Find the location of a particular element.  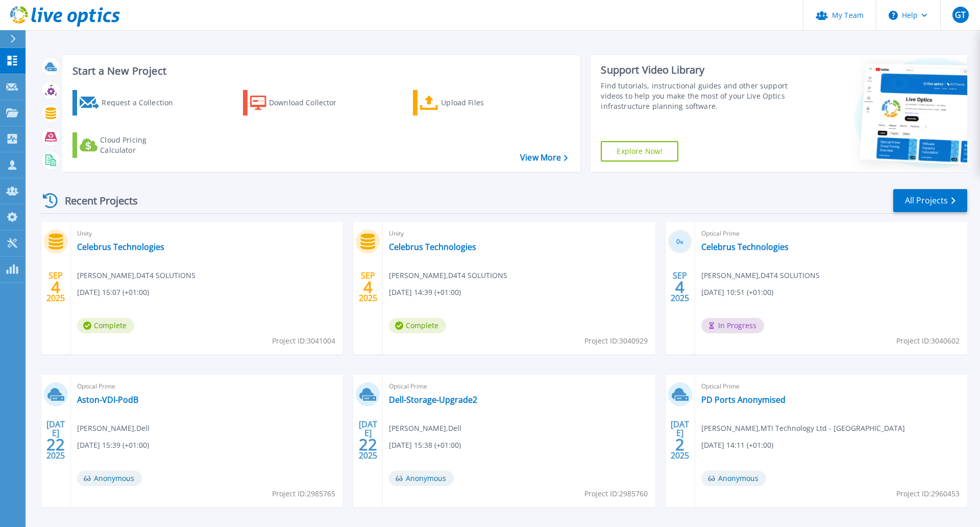

a: View More is located at coordinates (544, 157).